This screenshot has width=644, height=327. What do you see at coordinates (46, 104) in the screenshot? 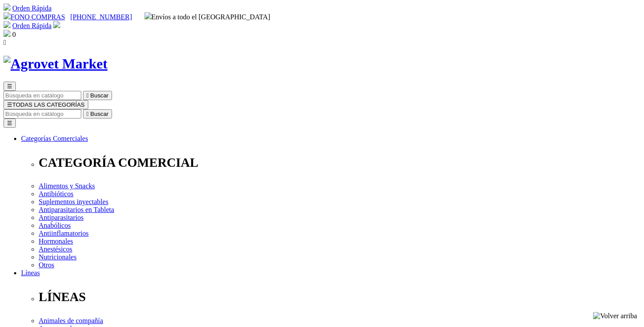
I see `button: ☰TODAS LAS CATEGORÍAS` at bounding box center [46, 104].